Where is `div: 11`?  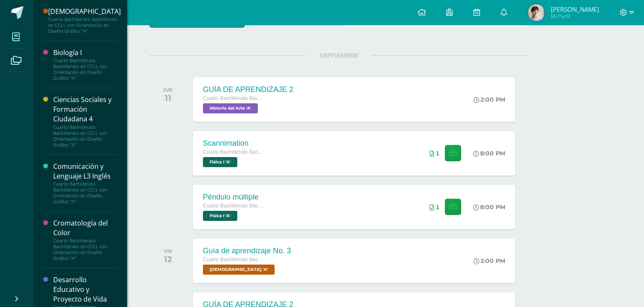
div: 11 is located at coordinates (168, 98).